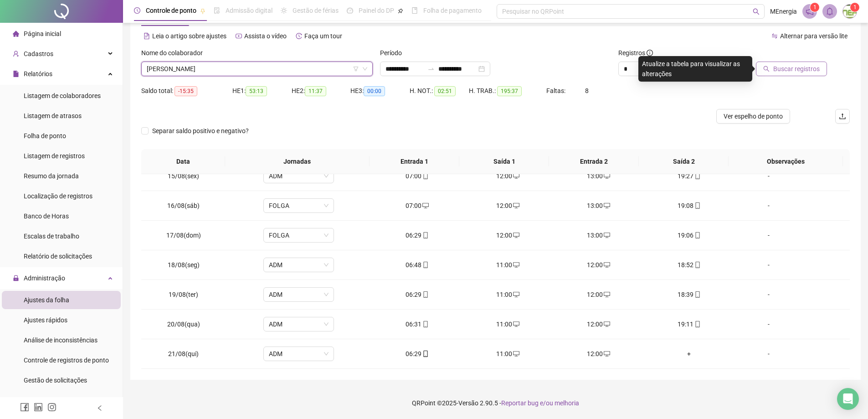  I want to click on div: 06:31, so click(417, 324).